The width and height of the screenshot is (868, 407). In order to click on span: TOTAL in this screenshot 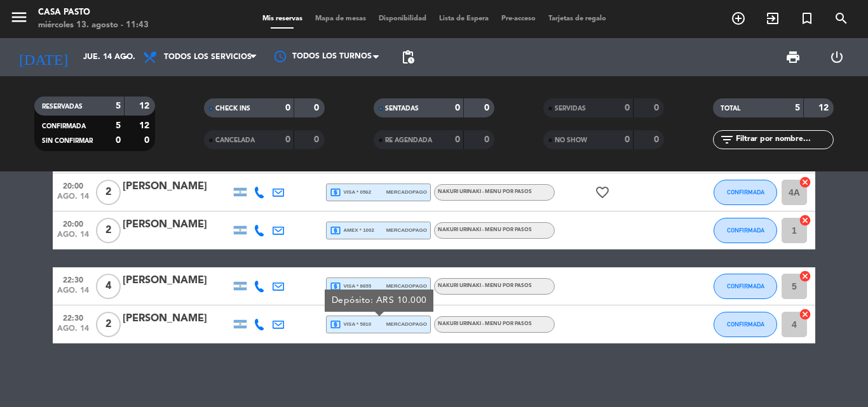, I will do `click(731, 109)`.